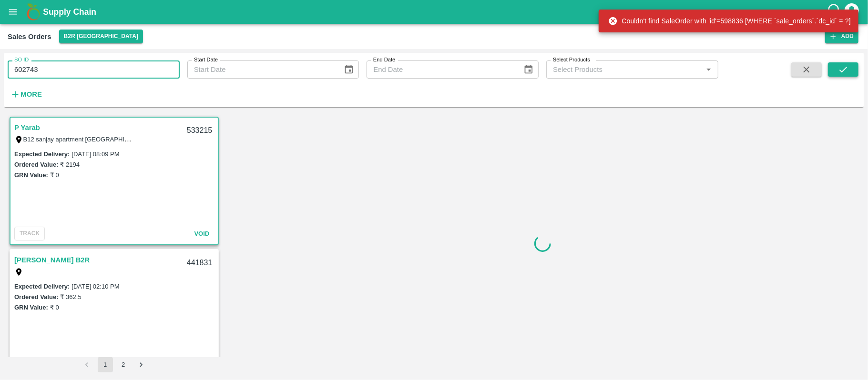 Image resolution: width=868 pixels, height=380 pixels. What do you see at coordinates (27, 127) in the screenshot?
I see `a: P Yarab` at bounding box center [27, 127].